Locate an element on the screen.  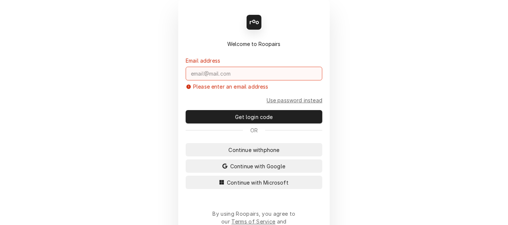
a: Go to Email and password form is located at coordinates (295, 100).